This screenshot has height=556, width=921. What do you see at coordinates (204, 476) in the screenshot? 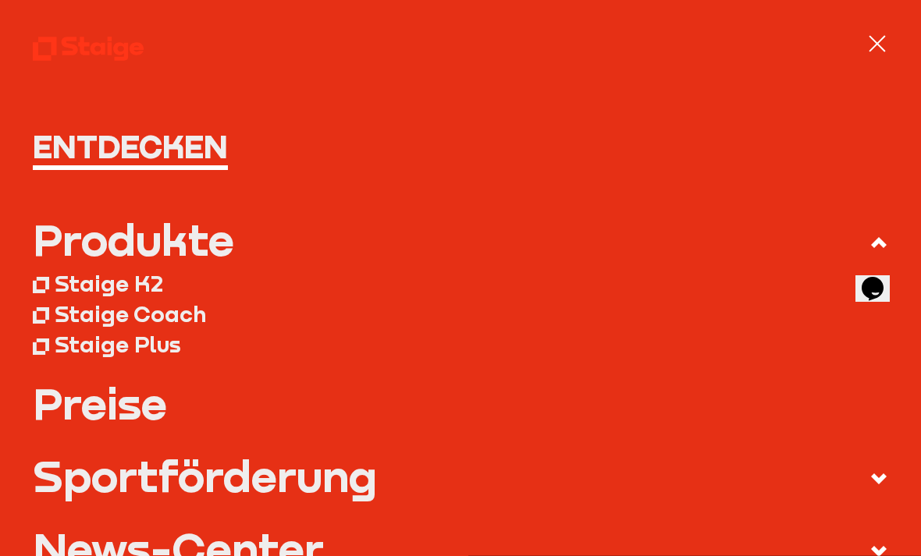
I see `div: Sportförderung` at bounding box center [204, 476].